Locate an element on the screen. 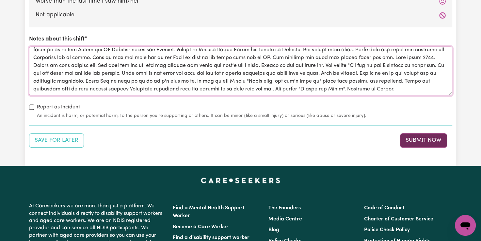 The width and height of the screenshot is (481, 241). a: Become a Care Worker is located at coordinates (200, 227).